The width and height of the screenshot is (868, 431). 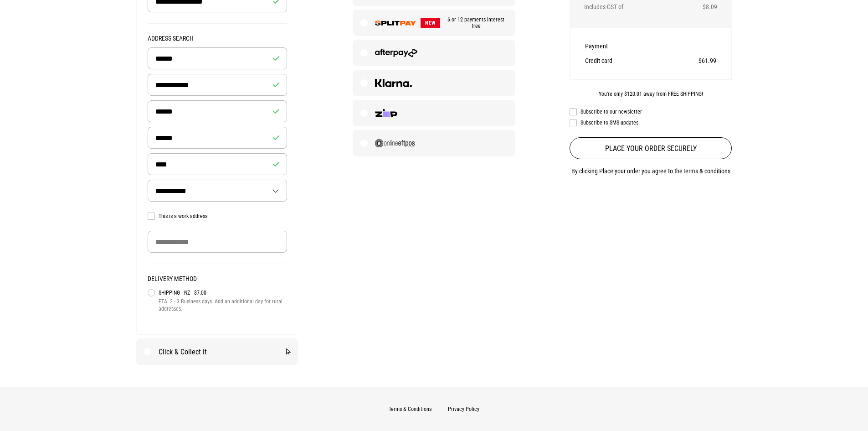 I want to click on label: Subscribe to SMS updates, so click(x=651, y=122).